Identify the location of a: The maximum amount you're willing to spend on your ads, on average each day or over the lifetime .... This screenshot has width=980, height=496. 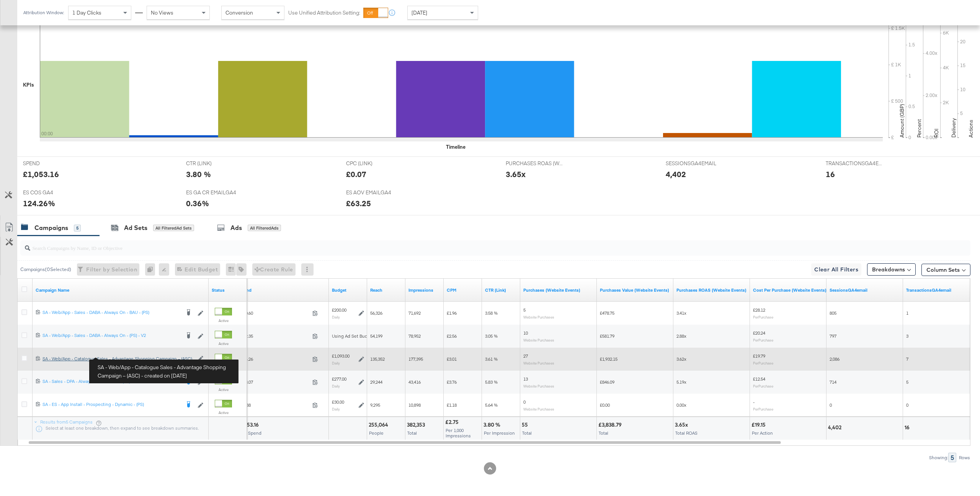
(348, 290).